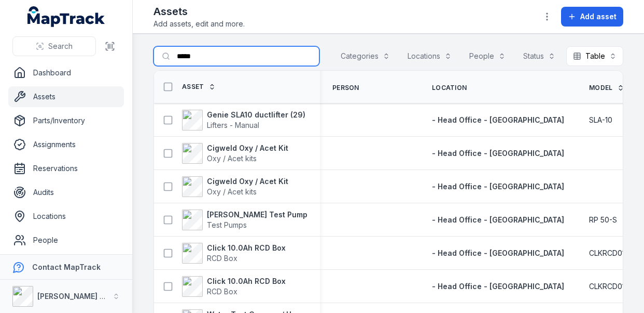 This screenshot has height=313, width=644. Describe the element at coordinates (233, 125) in the screenshot. I see `span: Lifters - Manual` at that location.